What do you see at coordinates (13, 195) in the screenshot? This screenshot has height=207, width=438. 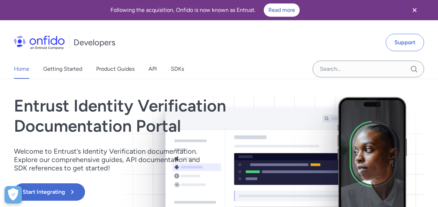 I see `div: Cookie Preferences` at bounding box center [13, 195].